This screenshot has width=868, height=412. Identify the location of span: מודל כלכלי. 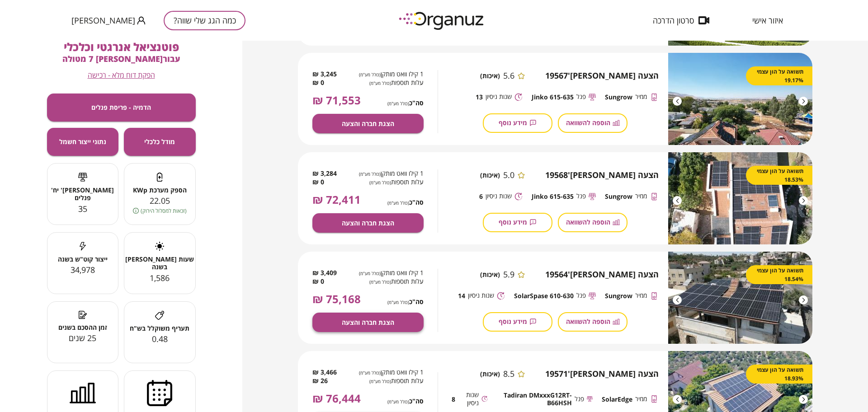
(159, 142).